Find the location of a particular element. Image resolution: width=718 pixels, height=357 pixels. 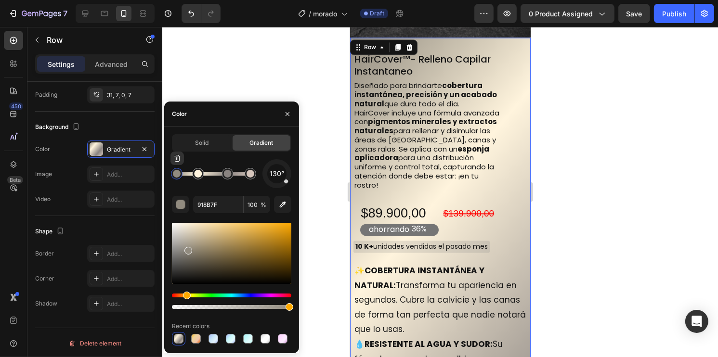

span: 130° is located at coordinates (277, 174).